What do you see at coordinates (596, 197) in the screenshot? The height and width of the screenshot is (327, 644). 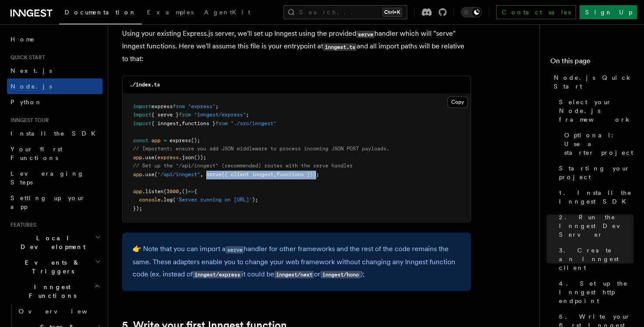 I see `span: 1. Install the Inngest SDK` at bounding box center [596, 197].